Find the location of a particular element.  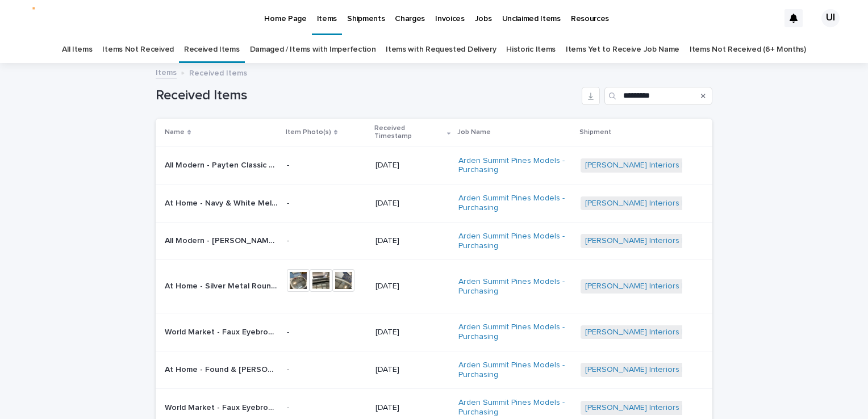

p: Received Timestamp is located at coordinates (409, 132).